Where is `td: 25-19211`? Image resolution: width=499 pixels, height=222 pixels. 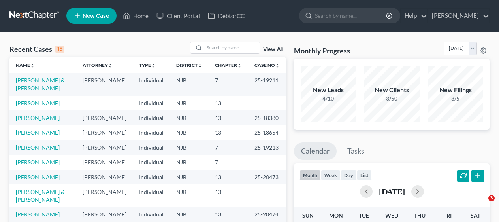
td: 25-19211 is located at coordinates (267, 84).